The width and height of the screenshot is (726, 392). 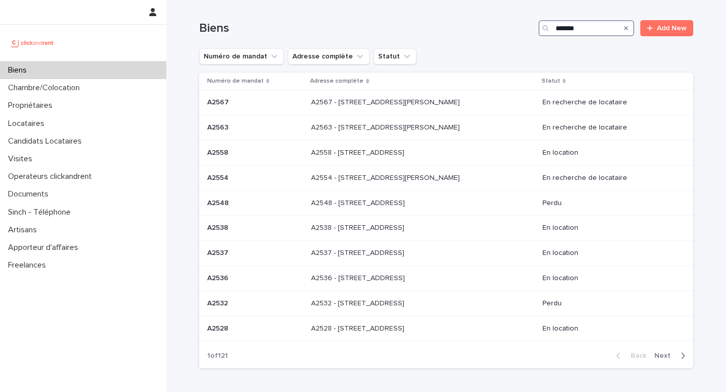 I want to click on p: A2532, so click(x=218, y=303).